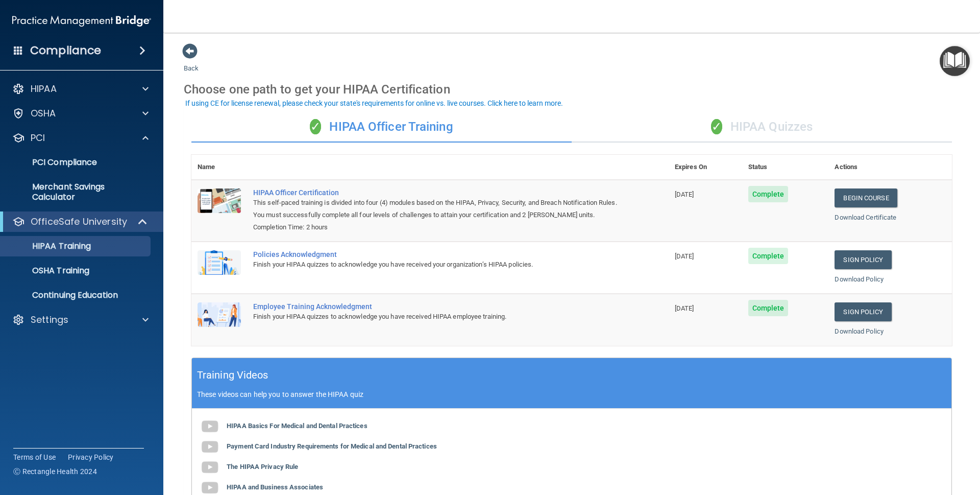  I want to click on b: The HIPAA Privacy Rule, so click(262, 466).